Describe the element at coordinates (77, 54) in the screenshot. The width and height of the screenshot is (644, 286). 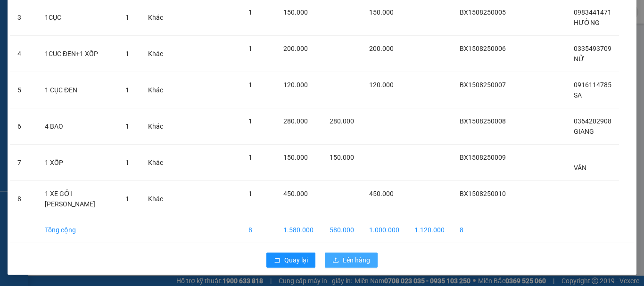
I see `td: 1CỤC ĐEN+1 XỐP` at that location.